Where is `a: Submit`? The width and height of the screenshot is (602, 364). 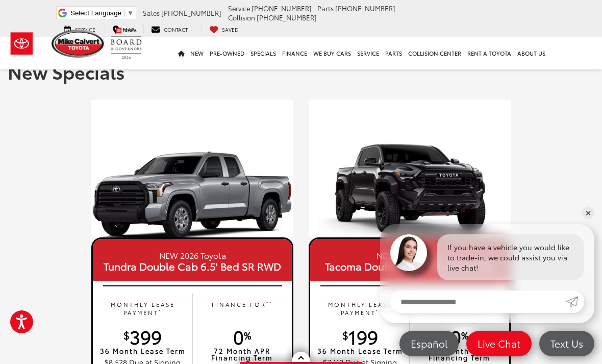
a: Submit is located at coordinates (575, 302).